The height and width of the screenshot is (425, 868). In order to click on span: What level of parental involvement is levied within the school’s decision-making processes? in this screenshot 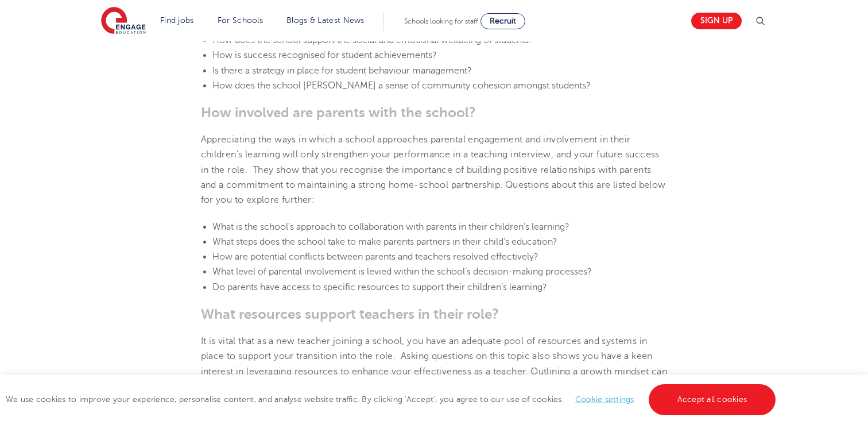, I will do `click(402, 272)`.